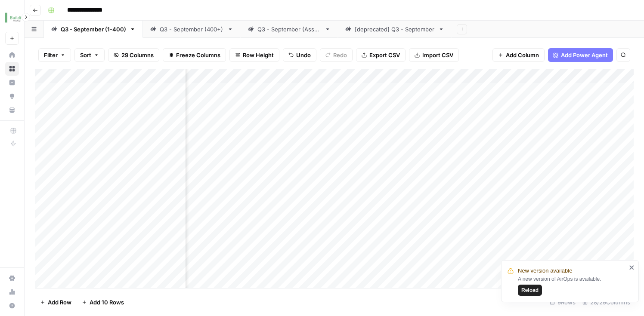  What do you see at coordinates (289, 29) in the screenshot?
I see `a: Q3 - September (Assn.)` at bounding box center [289, 29].